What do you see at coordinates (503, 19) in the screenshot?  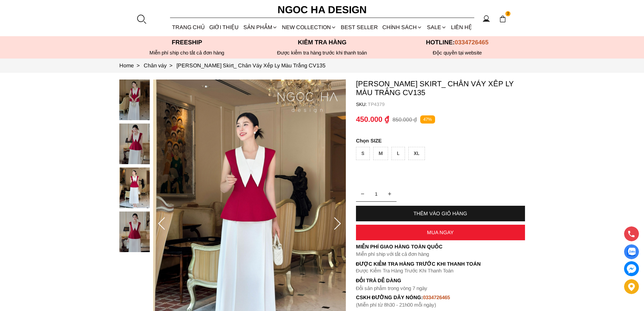 I see `img: img-CART-ICON-ksit0nf1` at bounding box center [503, 19].